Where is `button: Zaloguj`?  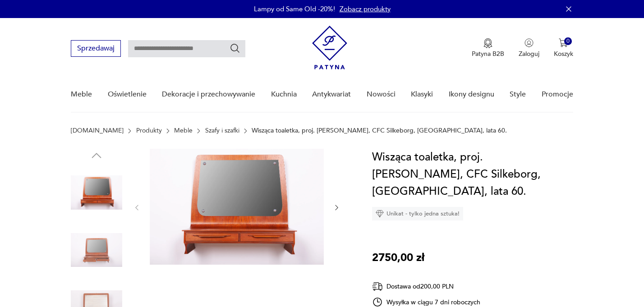
button: Zaloguj is located at coordinates (529, 48).